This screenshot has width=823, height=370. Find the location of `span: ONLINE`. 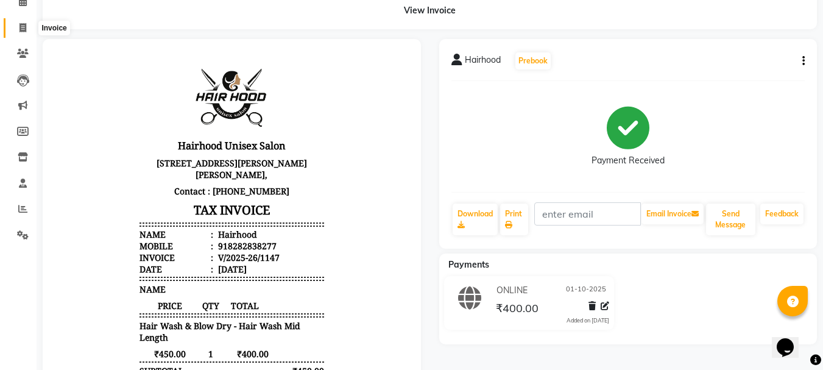

span: ONLINE is located at coordinates (512, 290).